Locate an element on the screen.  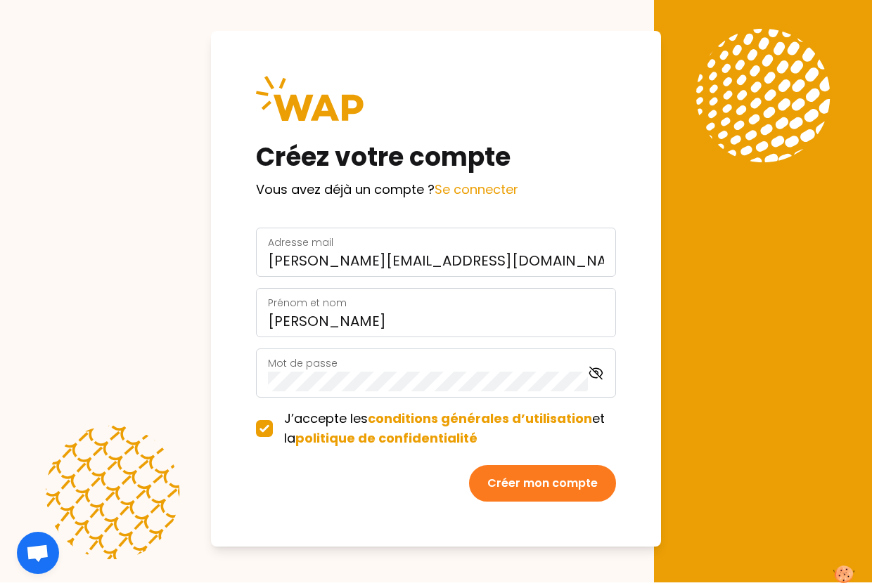
a: Ouvrir le chat is located at coordinates (38, 553).